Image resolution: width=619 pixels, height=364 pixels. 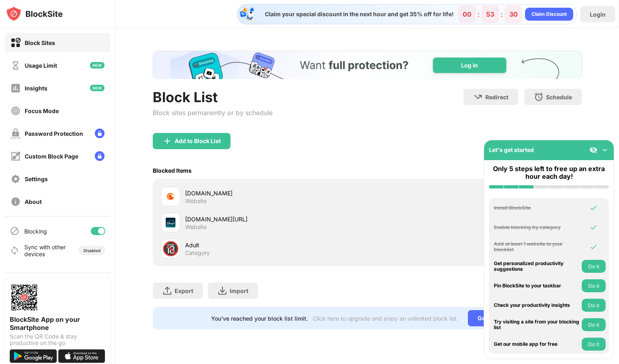 What do you see at coordinates (45, 251) in the screenshot?
I see `div: Sync with other devices` at bounding box center [45, 251].